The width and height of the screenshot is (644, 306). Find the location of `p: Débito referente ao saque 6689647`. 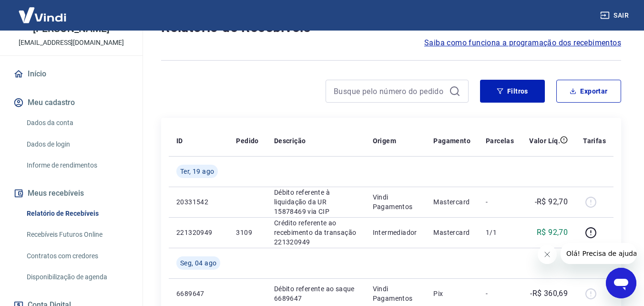

p: Débito referente ao saque 6689647 is located at coordinates (316, 293).